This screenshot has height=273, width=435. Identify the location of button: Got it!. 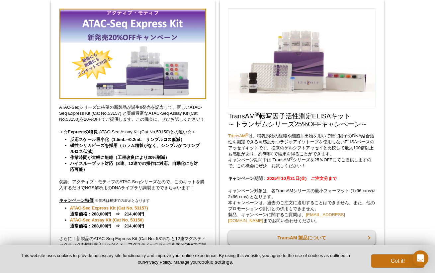
(398, 261).